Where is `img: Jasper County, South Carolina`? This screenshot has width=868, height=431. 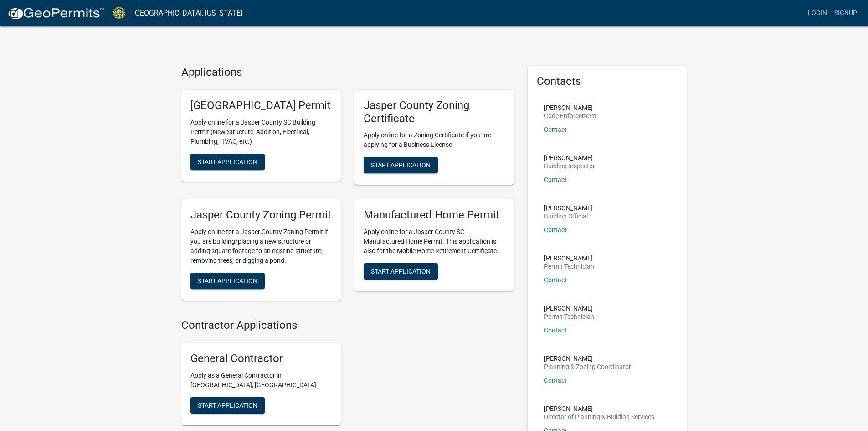
img: Jasper County, South Carolina is located at coordinates (119, 13).